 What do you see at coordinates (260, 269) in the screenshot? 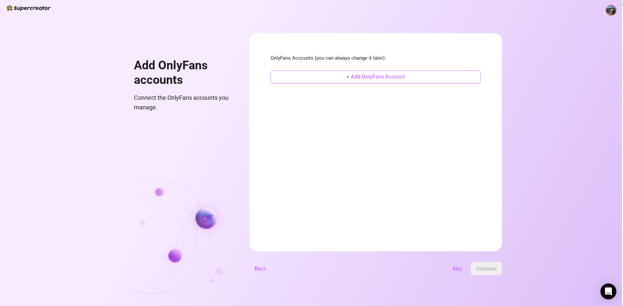
I see `span: Back` at bounding box center [260, 269].